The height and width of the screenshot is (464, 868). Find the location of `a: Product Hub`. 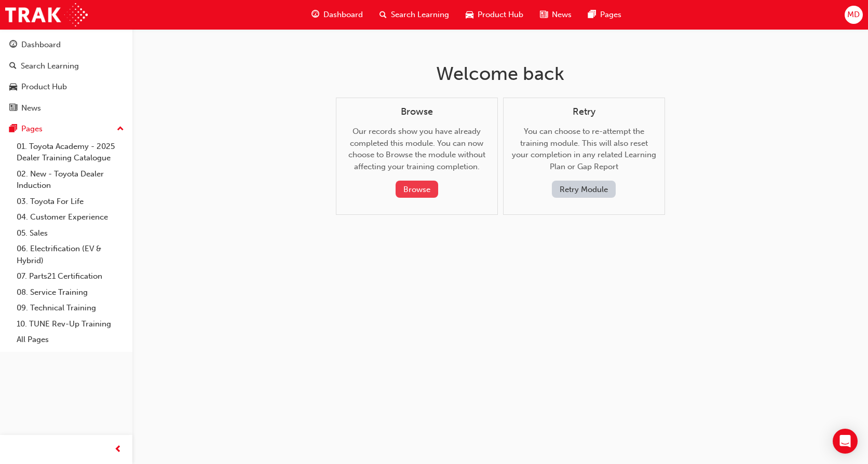

a: Product Hub is located at coordinates (66, 86).